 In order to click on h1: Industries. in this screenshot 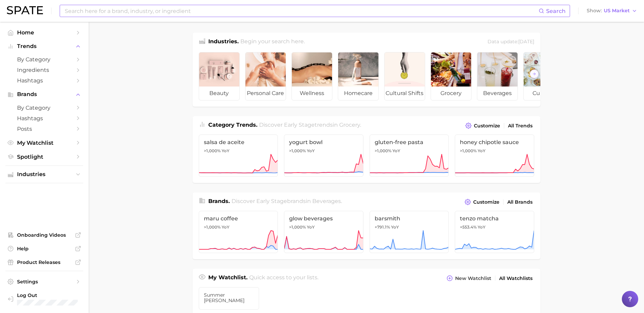, I will do `click(223, 42)`.